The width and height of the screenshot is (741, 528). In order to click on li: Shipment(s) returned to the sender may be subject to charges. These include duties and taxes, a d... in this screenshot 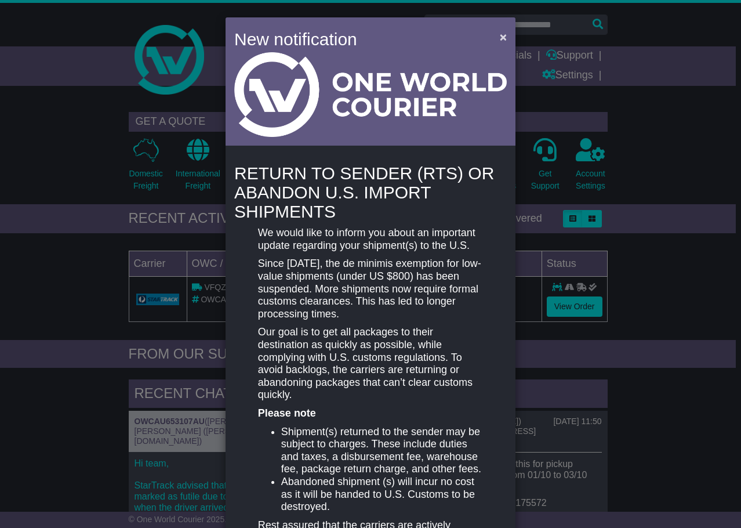, I will do `click(382, 451)`.